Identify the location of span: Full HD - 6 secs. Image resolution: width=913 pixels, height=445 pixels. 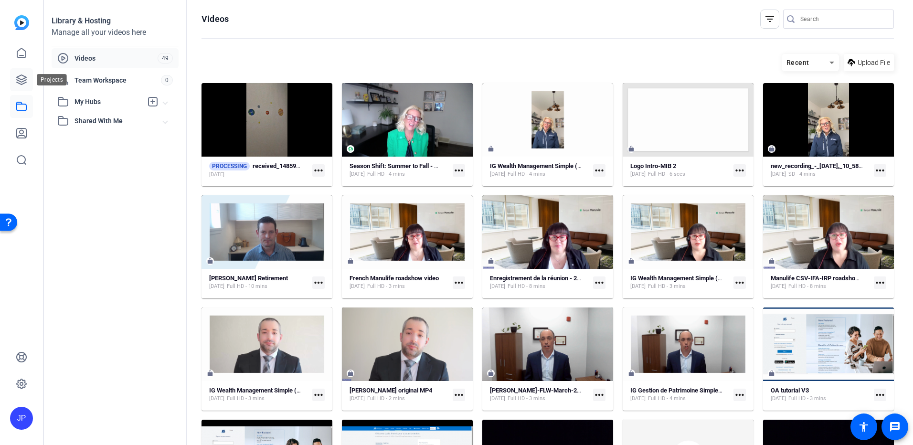
(667, 174).